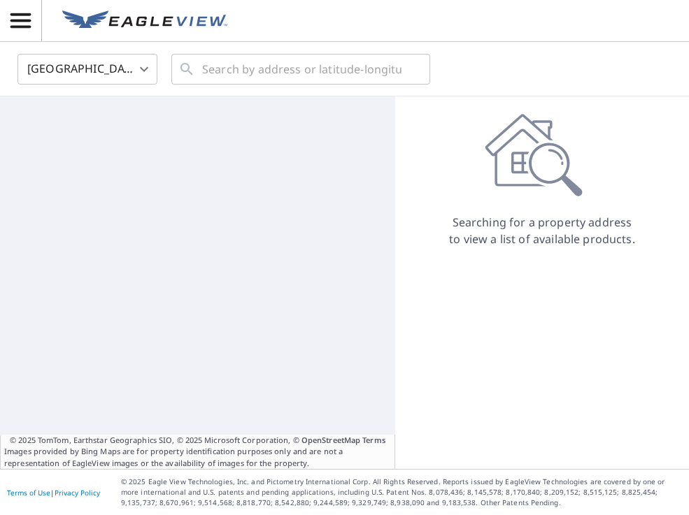 The height and width of the screenshot is (515, 689). Describe the element at coordinates (145, 21) in the screenshot. I see `img: EV Logo` at that location.